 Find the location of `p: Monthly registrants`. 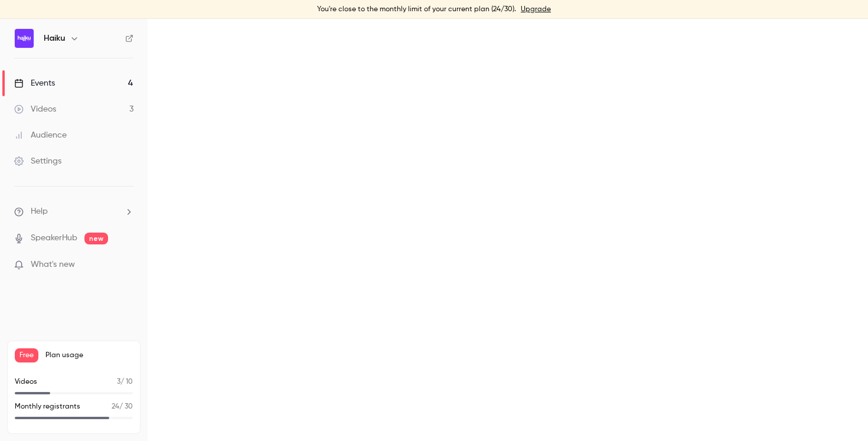

p: Monthly registrants is located at coordinates (47, 407).